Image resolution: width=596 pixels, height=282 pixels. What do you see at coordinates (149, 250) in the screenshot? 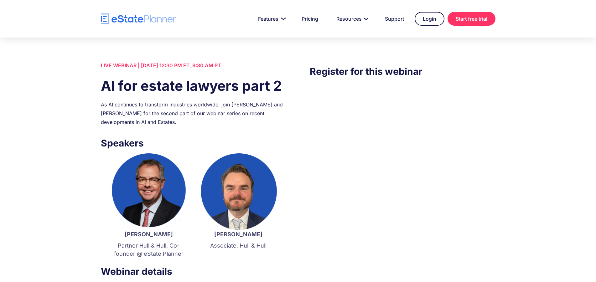
I see `p: Partner Hull & Hull, Co-founder @ eState Planner` at bounding box center [149, 250].